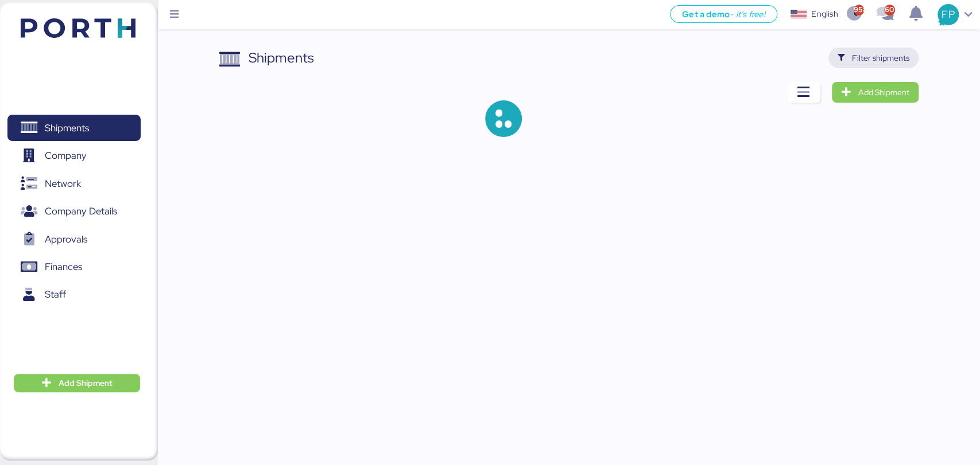  I want to click on a: Approvals, so click(74, 239).